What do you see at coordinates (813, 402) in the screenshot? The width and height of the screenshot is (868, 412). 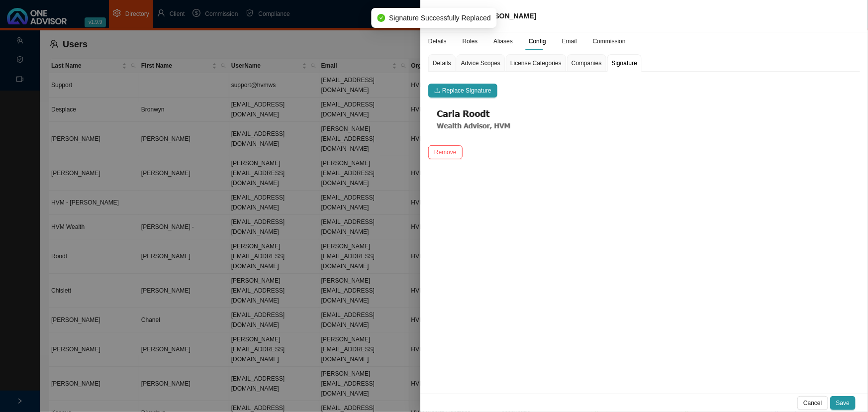 I see `button: Cancel` at bounding box center [813, 402].